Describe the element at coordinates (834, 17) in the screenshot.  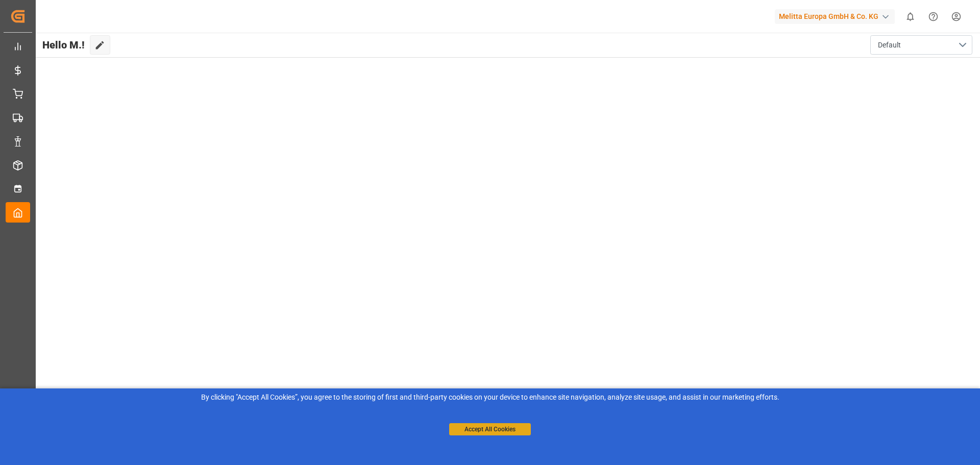
I see `div: Melitta Europa GmbH & Co. KG` at that location.